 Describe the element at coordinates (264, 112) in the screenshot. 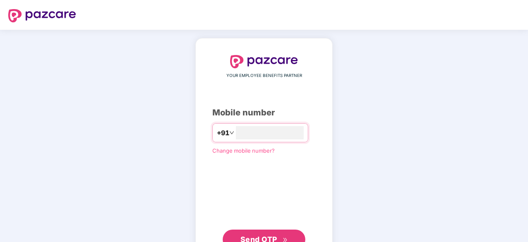

I see `div: Mobile number` at that location.